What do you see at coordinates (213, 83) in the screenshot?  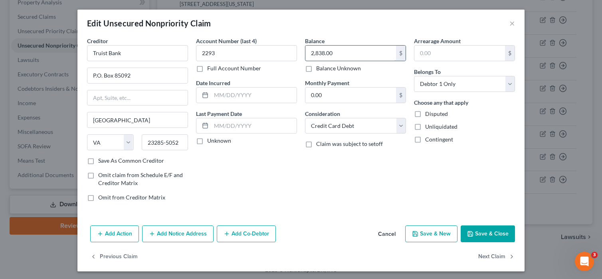 I see `label: Date Incurred` at bounding box center [213, 83].